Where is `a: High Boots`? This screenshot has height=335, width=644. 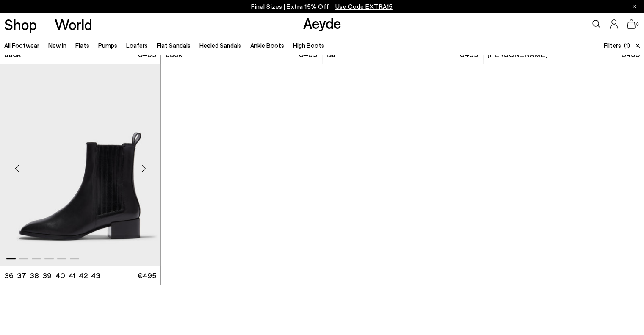 a: High Boots is located at coordinates (309, 45).